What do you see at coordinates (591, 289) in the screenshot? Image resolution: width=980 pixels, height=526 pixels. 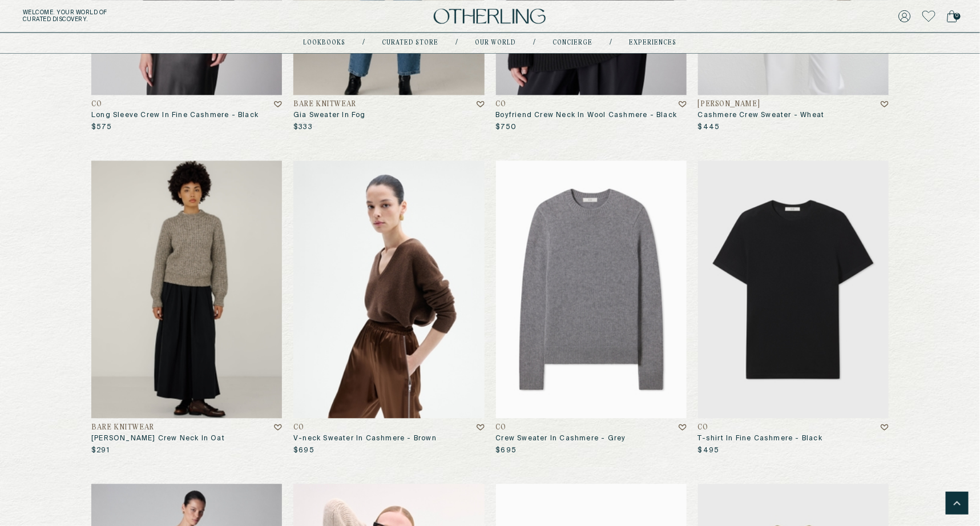 I see `img: Crew Sweater in Cashmere - Grey` at bounding box center [591, 289].